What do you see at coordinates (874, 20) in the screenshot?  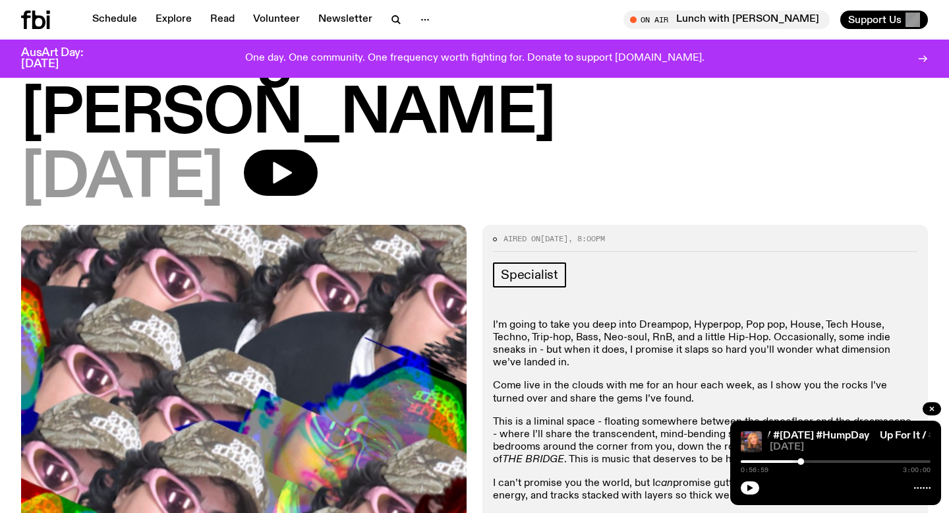 I see `span: Support Us` at bounding box center [874, 20].